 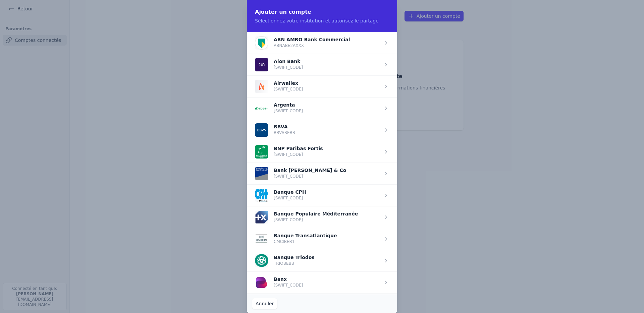 I want to click on p: Banque Transatlantique, so click(x=305, y=235).